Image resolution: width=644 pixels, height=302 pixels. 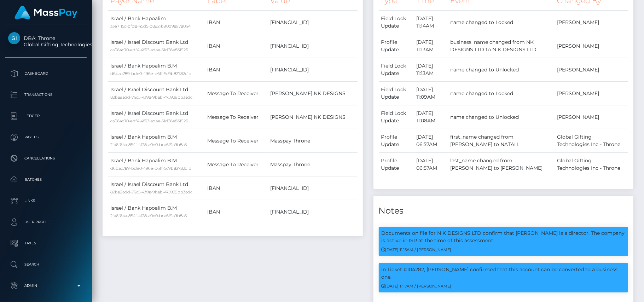 What do you see at coordinates (46, 222) in the screenshot?
I see `a: User Profile` at bounding box center [46, 222].